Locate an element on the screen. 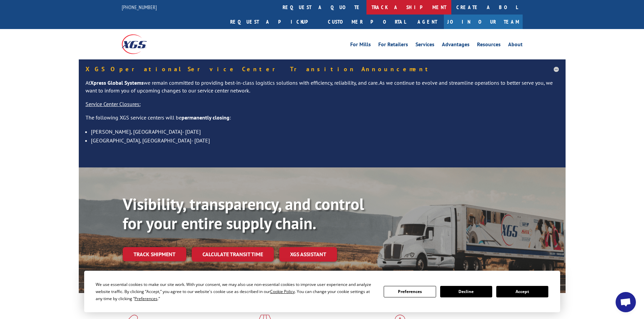  b: Visibility, transparency, and control for your entire supply chain. is located at coordinates (243, 214).